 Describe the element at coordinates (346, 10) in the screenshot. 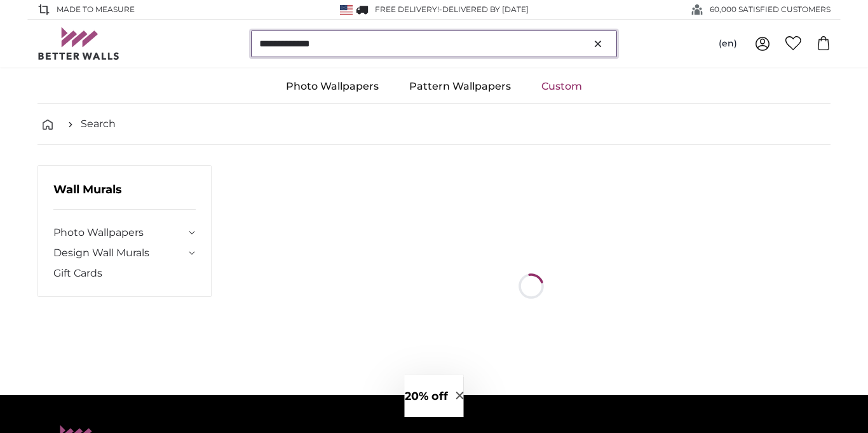

I see `a: United States` at that location.